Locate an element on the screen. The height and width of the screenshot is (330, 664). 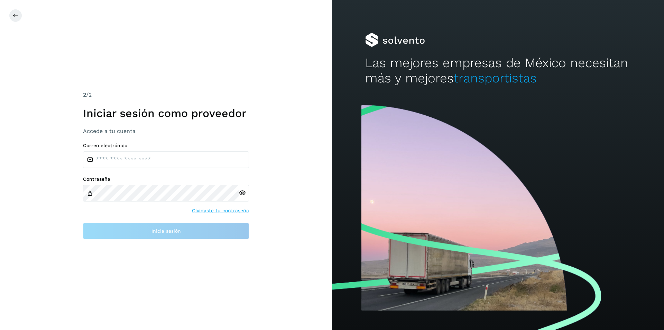
h2: Las mejores empresas de México necesitan más y mejores is located at coordinates (498, 71).